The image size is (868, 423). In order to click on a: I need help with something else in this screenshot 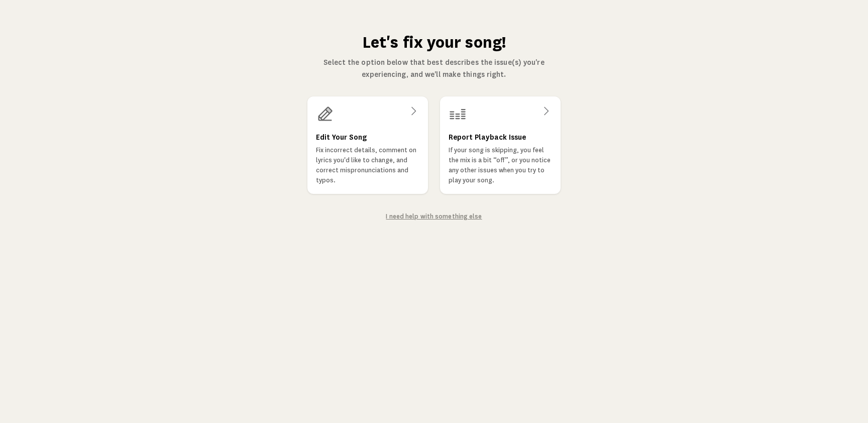, I will do `click(434, 216)`.